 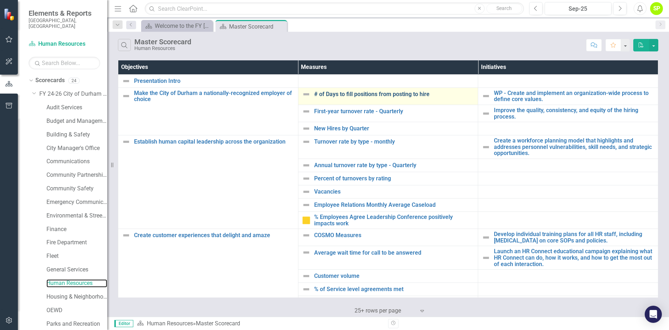 I want to click on button: SP, so click(x=656, y=9).